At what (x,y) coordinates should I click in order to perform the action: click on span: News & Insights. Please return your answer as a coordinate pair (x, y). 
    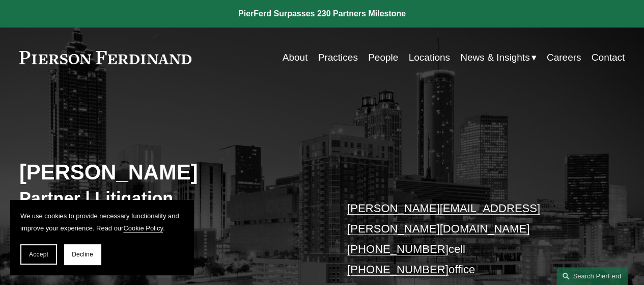
    Looking at the image, I should click on (495, 58).